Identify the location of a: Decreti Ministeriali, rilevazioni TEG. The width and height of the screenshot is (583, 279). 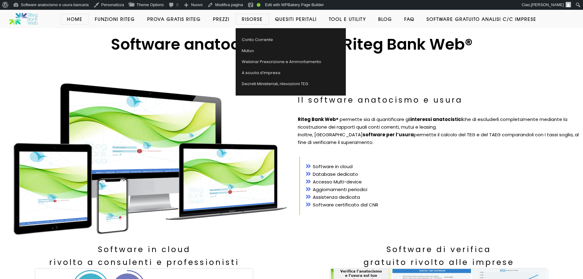
(288, 84).